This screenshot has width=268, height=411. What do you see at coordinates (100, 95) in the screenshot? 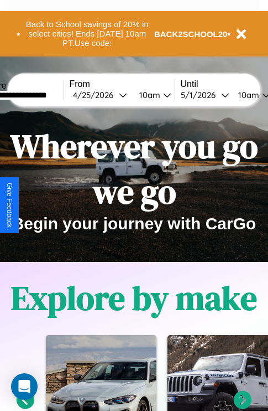
I see `button: 4/25/2026` at bounding box center [100, 95].